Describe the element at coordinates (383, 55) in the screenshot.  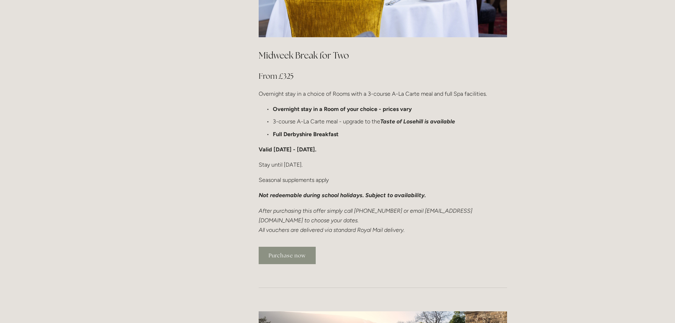
I see `h2: Midweek Break for Two` at that location.